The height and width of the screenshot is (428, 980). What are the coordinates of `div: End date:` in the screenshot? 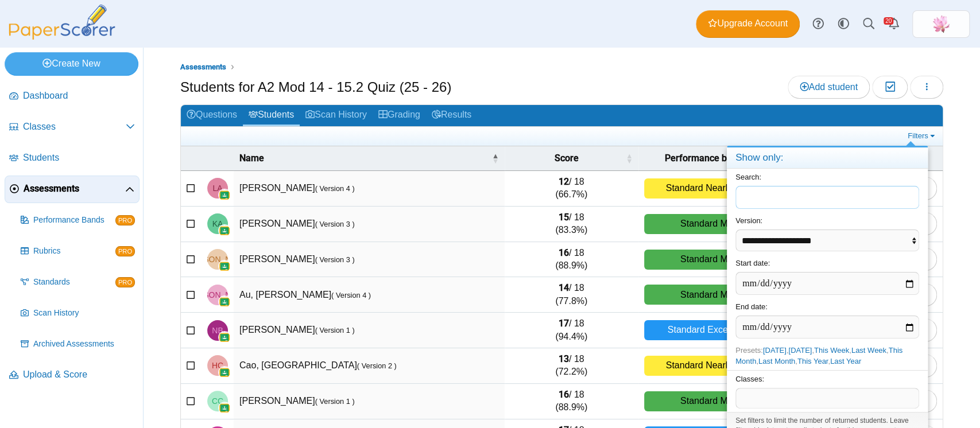 It's located at (827, 320).